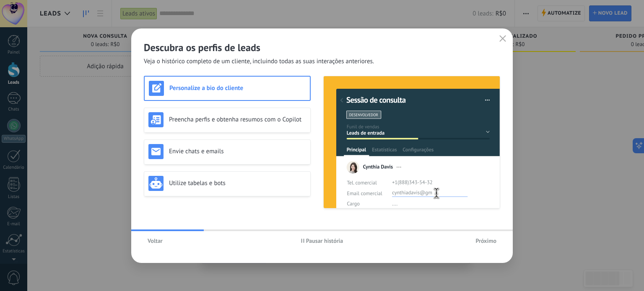 The image size is (644, 291). I want to click on h3: Personalize a bio do cliente, so click(237, 88).